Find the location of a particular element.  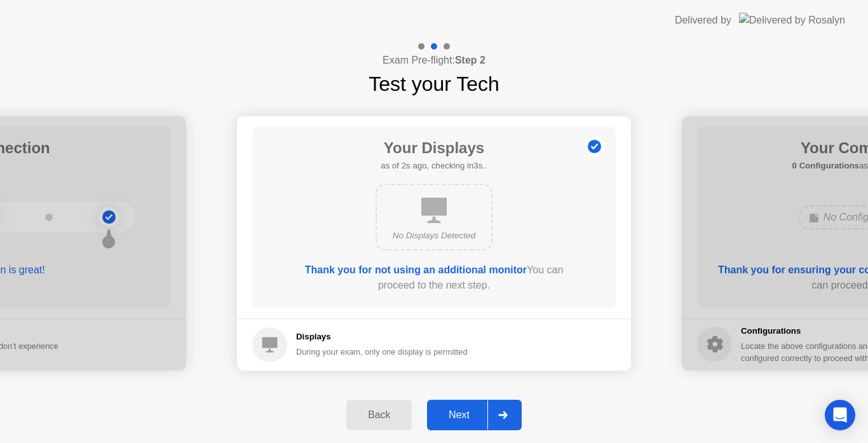

b: Thank you for not using an additional monitor is located at coordinates (416, 269).